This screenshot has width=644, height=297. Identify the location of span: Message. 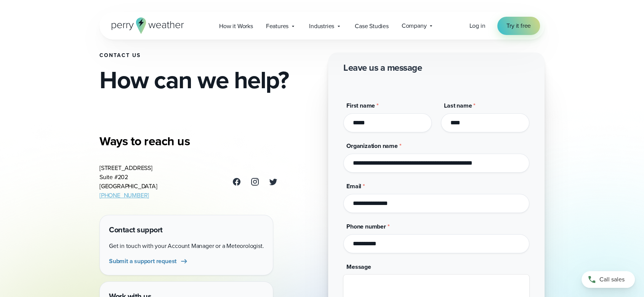
(358, 267).